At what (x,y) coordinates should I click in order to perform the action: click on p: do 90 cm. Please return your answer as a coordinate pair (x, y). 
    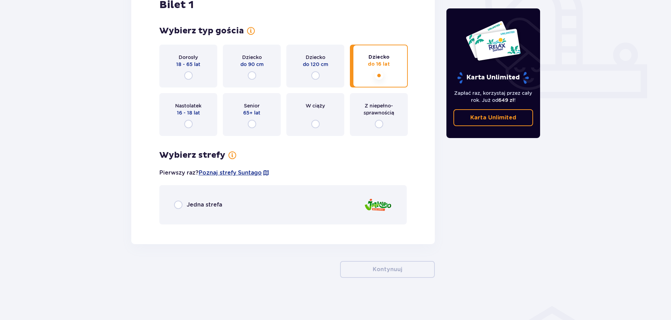
    Looking at the image, I should click on (252, 64).